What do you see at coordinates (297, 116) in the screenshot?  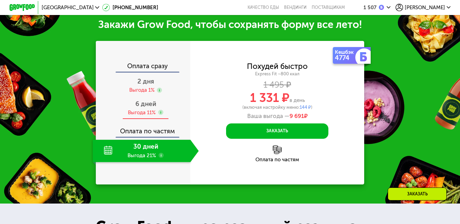 I see `span: 9 691` at bounding box center [297, 116].